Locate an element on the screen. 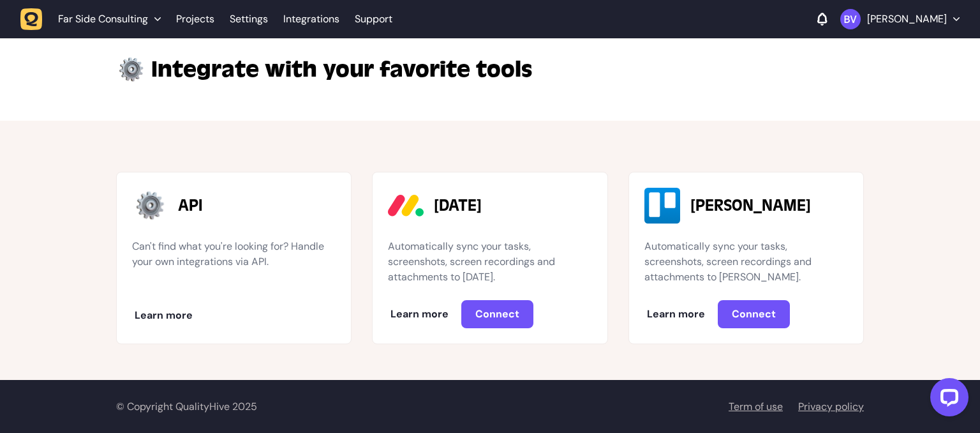  p: Can't find what you're looking for? Handle your own integrations via API. is located at coordinates (234, 263).